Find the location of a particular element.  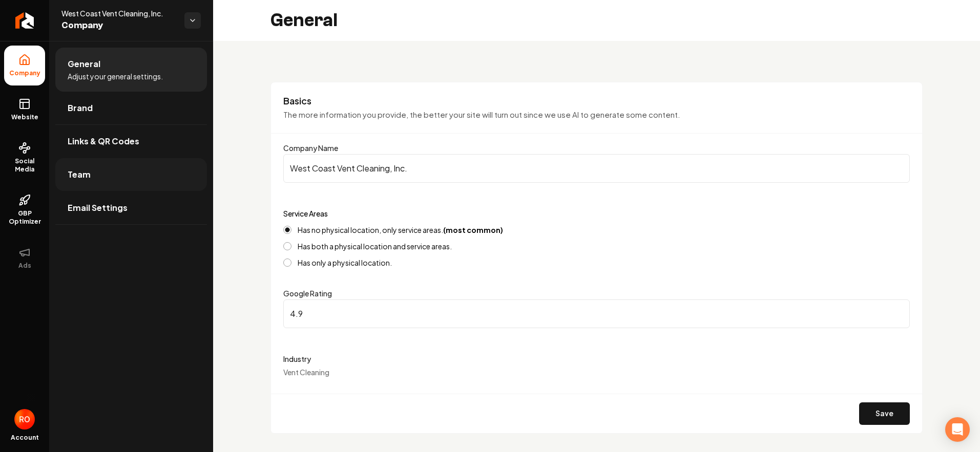

label: Industry is located at coordinates (596, 359).